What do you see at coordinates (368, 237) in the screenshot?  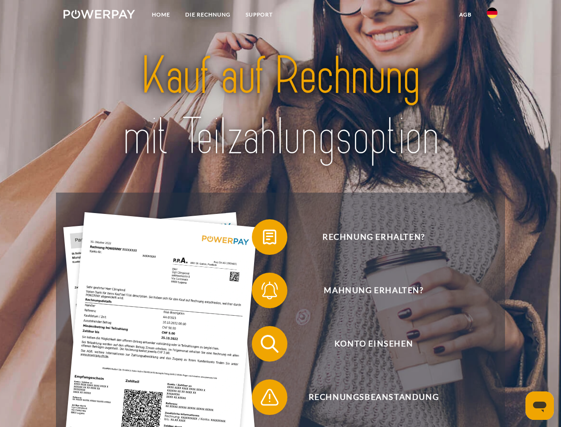 I see `a: Rechnung erhalten?` at bounding box center [368, 237].